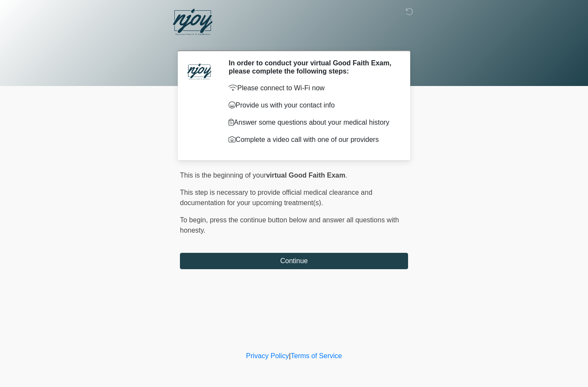  I want to click on span: This is the beginning of your, so click(223, 175).